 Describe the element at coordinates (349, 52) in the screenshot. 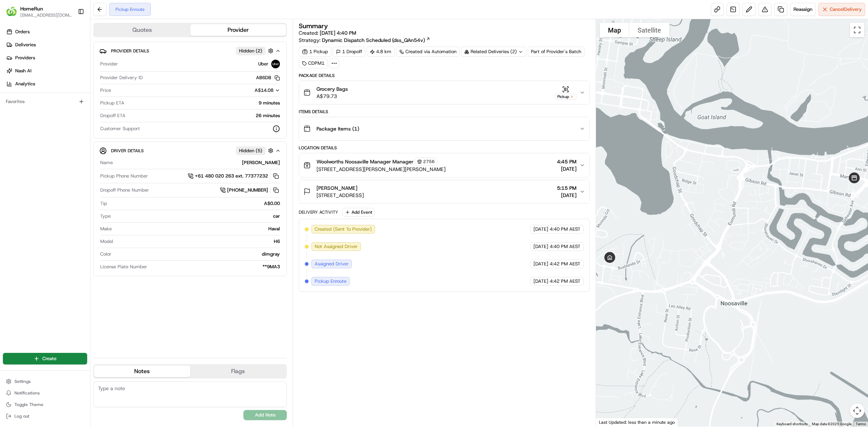

I see `div: 1 Dropoff` at that location.